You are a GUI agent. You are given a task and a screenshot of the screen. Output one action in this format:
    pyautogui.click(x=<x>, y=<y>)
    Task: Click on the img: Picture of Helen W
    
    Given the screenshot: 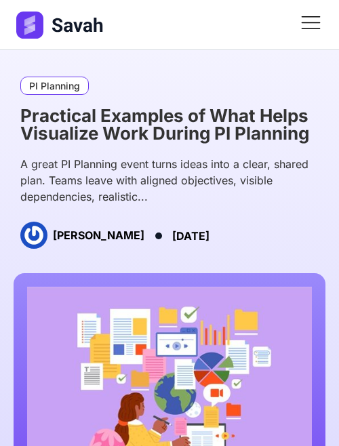 What is the action you would take?
    pyautogui.click(x=34, y=235)
    